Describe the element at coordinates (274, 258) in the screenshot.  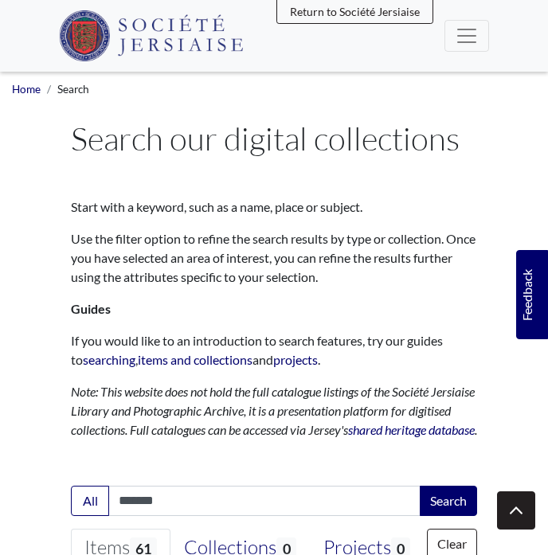
I see `p: Use the filter option to refine the search results by type or collection. Once you have selected ...` at that location.